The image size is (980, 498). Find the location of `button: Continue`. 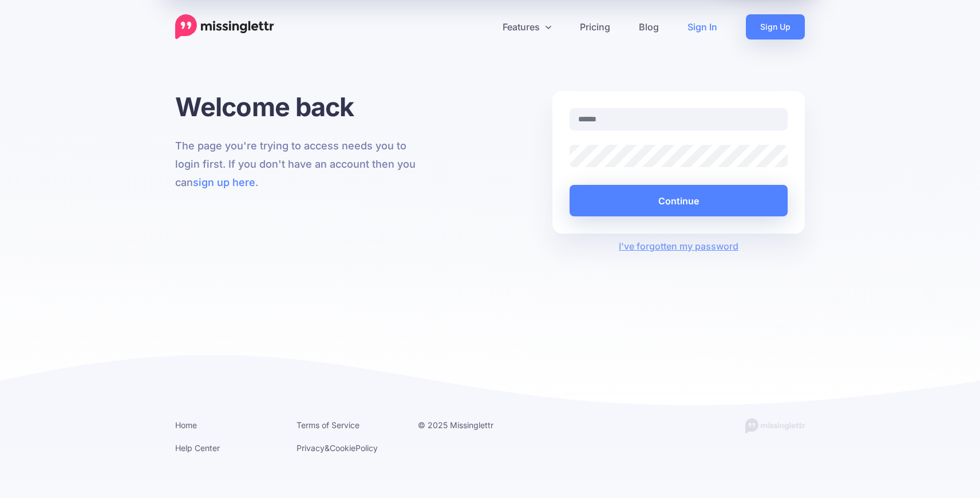

button: Continue is located at coordinates (679, 200).